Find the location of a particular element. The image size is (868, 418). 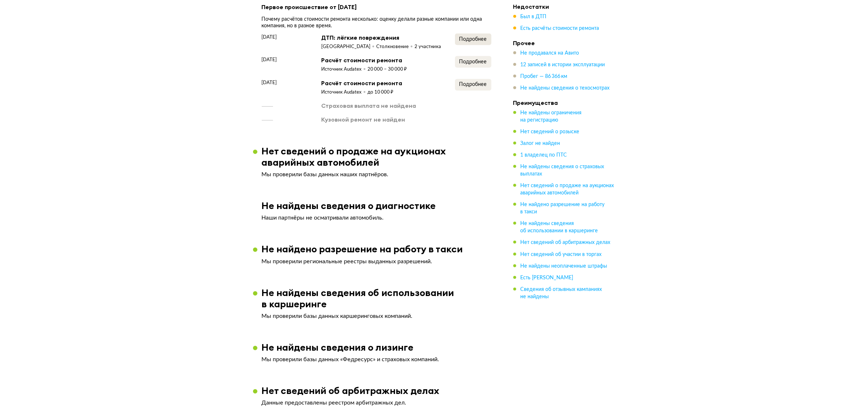

div: 20 000 – 30 000 ₽ is located at coordinates (387, 70).